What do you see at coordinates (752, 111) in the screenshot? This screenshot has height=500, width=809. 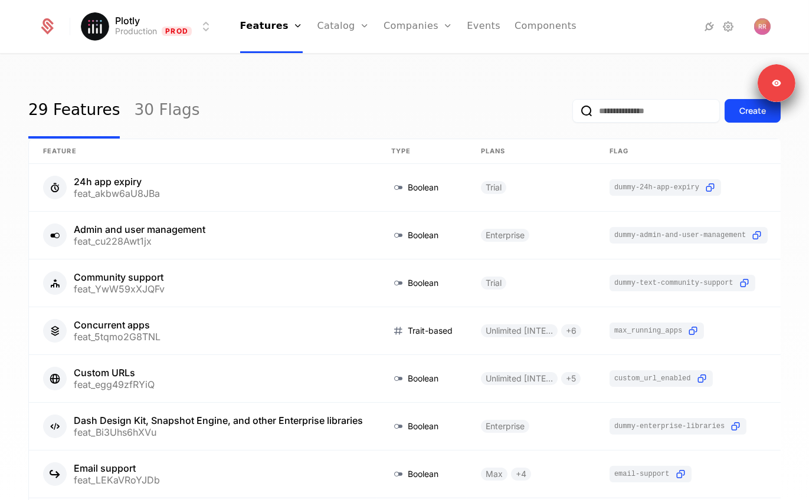 I see `div: Create` at bounding box center [752, 111].